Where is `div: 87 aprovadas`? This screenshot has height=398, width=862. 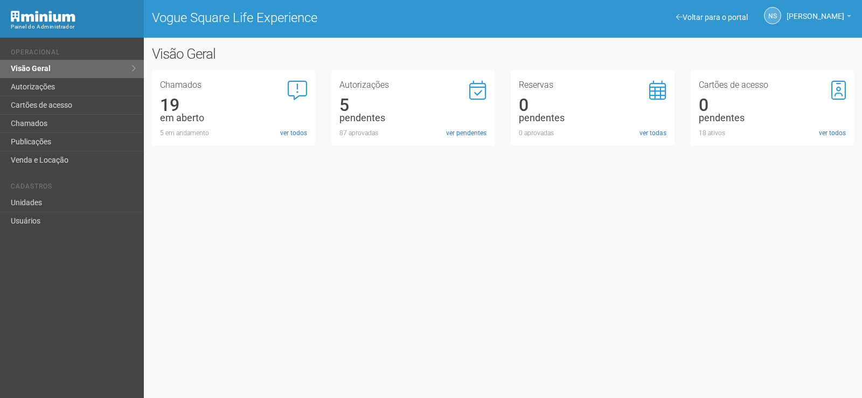 div: 87 aprovadas is located at coordinates (413, 133).